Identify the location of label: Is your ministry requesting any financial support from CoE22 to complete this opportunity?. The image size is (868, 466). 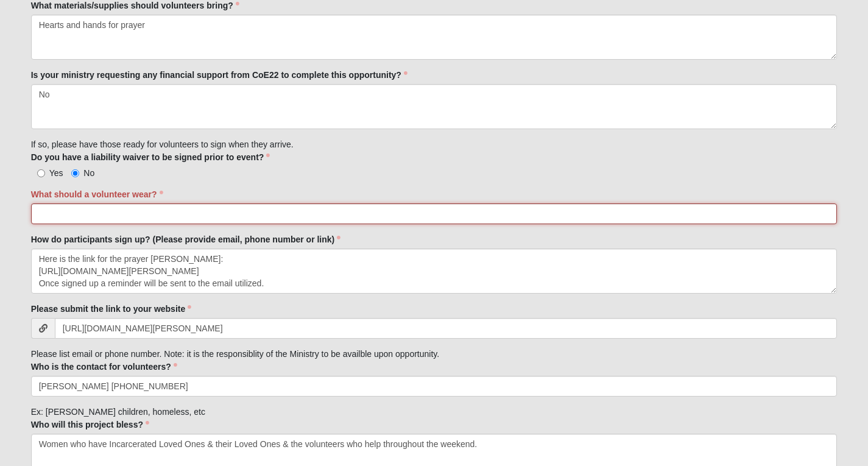
(219, 75).